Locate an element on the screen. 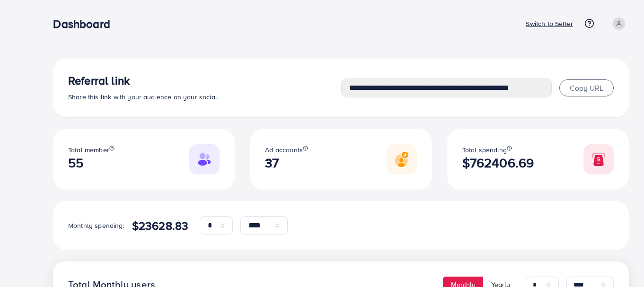 The height and width of the screenshot is (287, 644). h2: $762406.69 is located at coordinates (498, 163).